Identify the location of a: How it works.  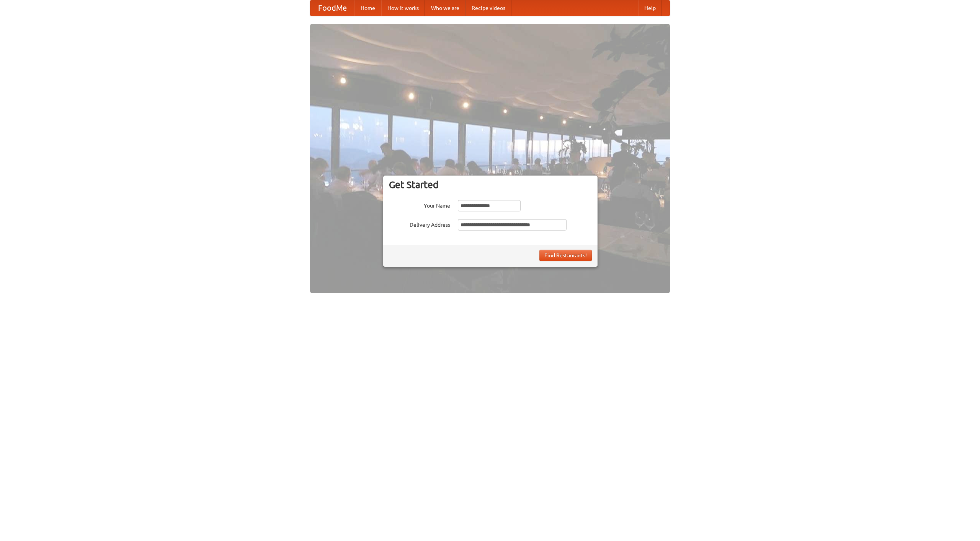
(403, 8).